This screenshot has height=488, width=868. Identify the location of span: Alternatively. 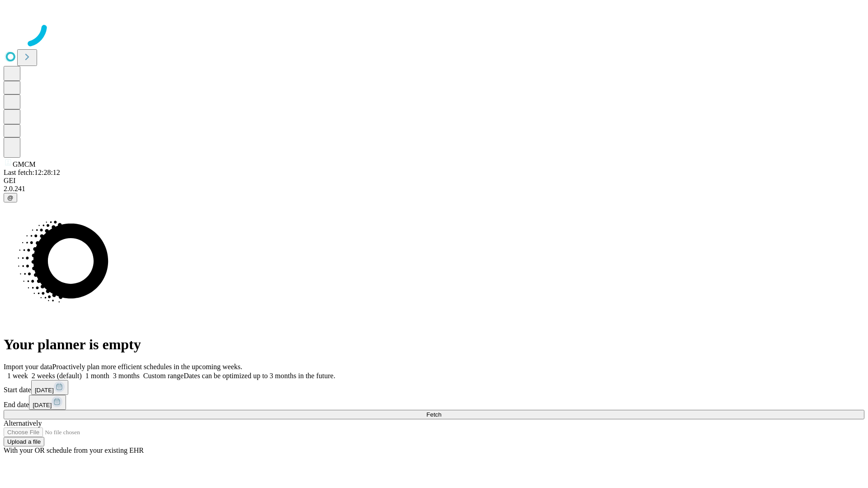
(22, 423).